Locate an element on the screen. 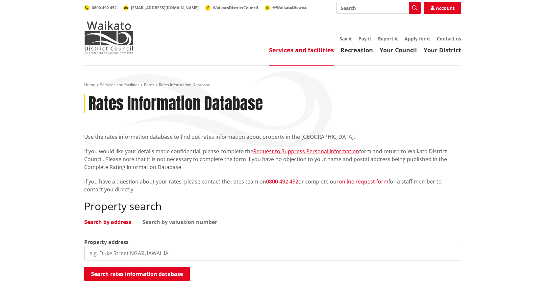 Image resolution: width=545 pixels, height=294 pixels. h1: Rates Information Database is located at coordinates (176, 104).